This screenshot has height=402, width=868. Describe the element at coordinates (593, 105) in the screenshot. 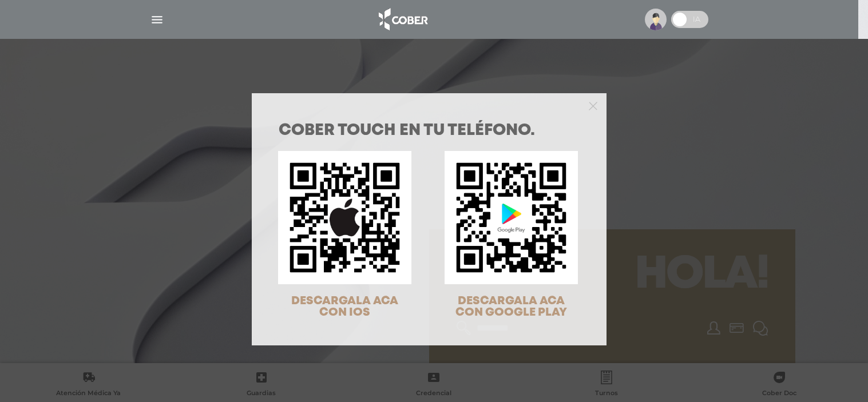

I see `button: Close` at that location.